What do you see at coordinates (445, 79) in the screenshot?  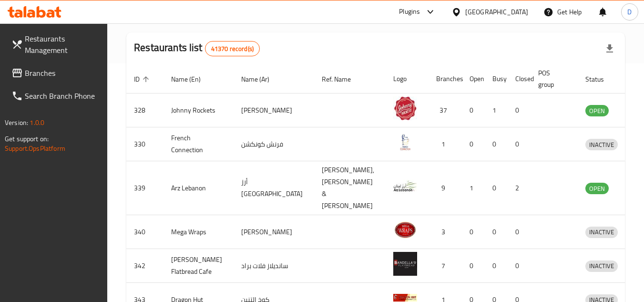 I see `th: Branches` at bounding box center [445, 79].